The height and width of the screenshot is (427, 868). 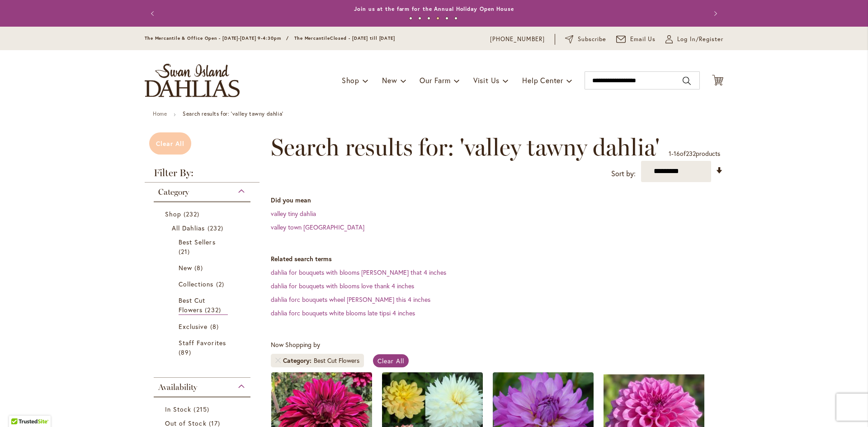 What do you see at coordinates (636, 39) in the screenshot?
I see `a: Email Us` at bounding box center [636, 39].